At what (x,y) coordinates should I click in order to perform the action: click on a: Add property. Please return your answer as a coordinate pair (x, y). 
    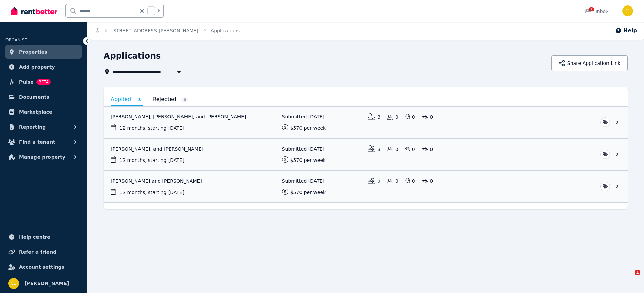
    Looking at the image, I should click on (43, 67).